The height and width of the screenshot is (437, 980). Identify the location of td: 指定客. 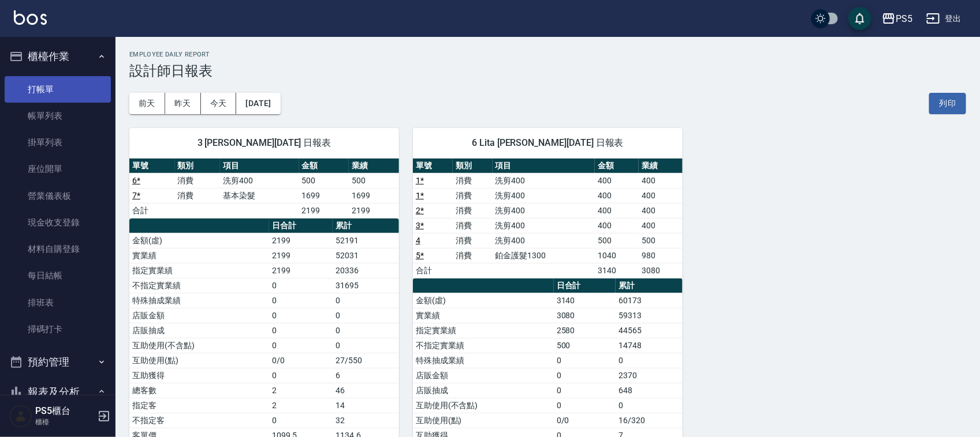
(200, 405).